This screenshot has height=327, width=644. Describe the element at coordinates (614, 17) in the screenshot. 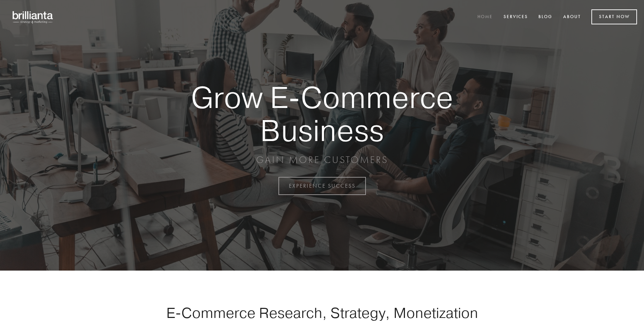

I see `a: Start Now` at that location.